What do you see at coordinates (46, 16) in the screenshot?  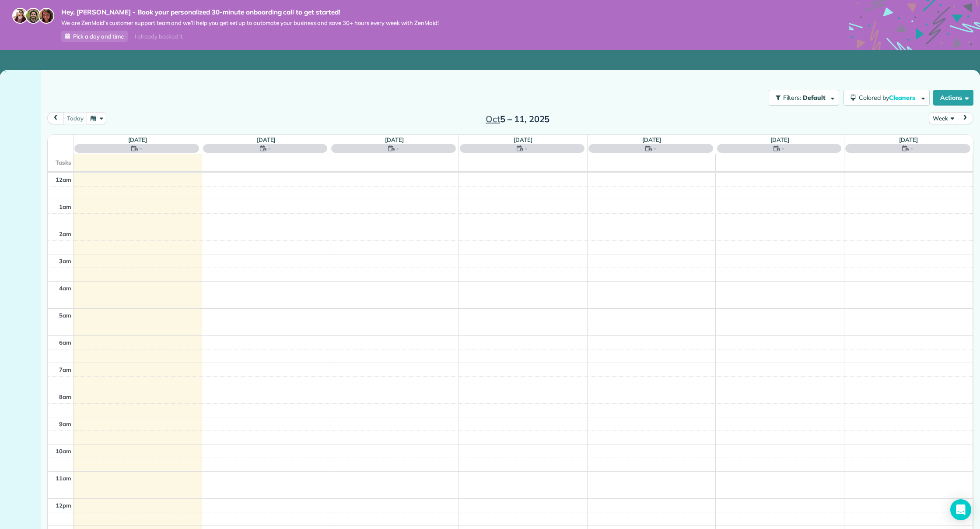 I see `img: michelle-19f622bdf1676172e81f8f8fba1fb50e276960ebfe0243fe18214015130c80e4.jpg` at bounding box center [46, 16].